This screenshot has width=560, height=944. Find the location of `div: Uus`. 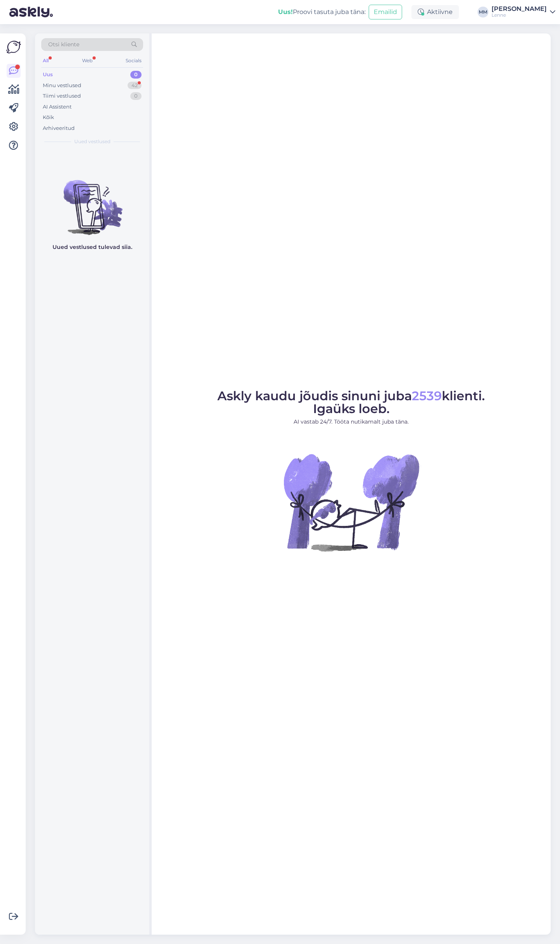

div: Uus is located at coordinates (48, 74).